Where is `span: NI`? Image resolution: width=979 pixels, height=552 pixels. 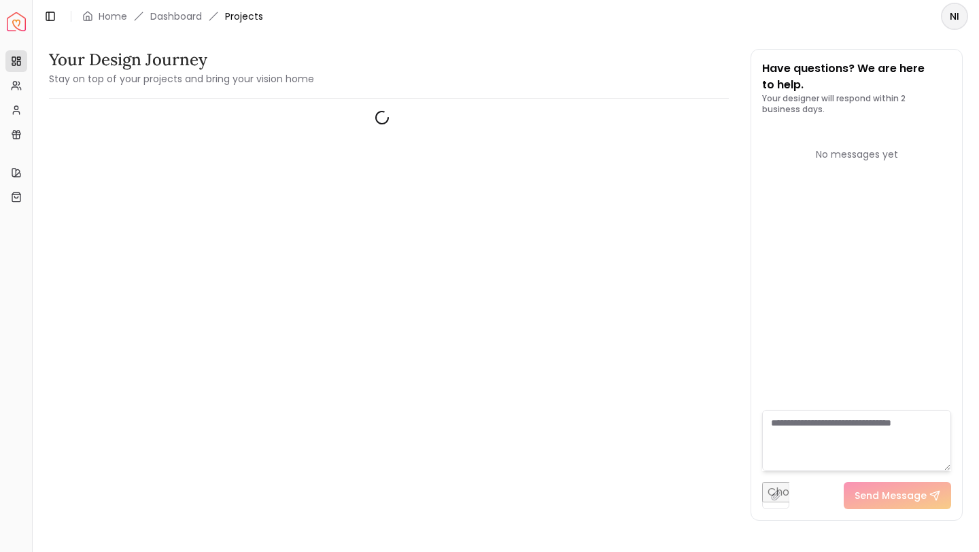 span: NI is located at coordinates (954, 16).